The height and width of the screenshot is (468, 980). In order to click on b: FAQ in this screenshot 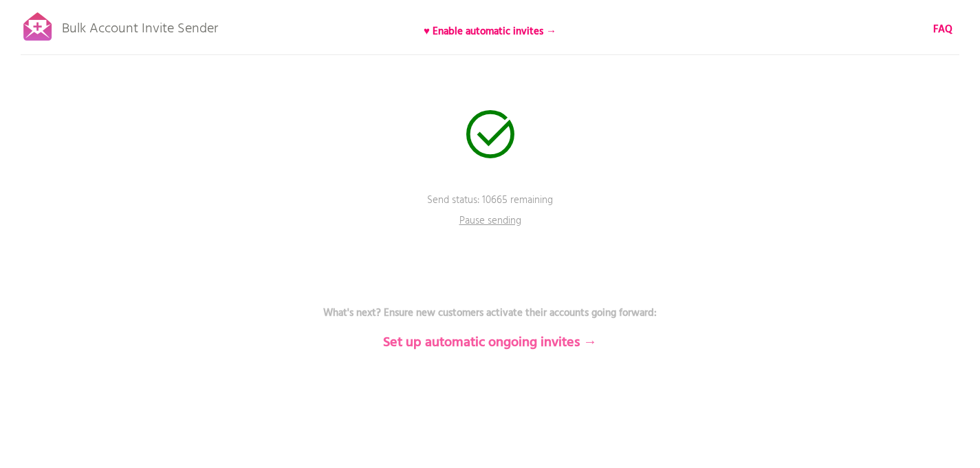, I will do `click(942, 29)`.